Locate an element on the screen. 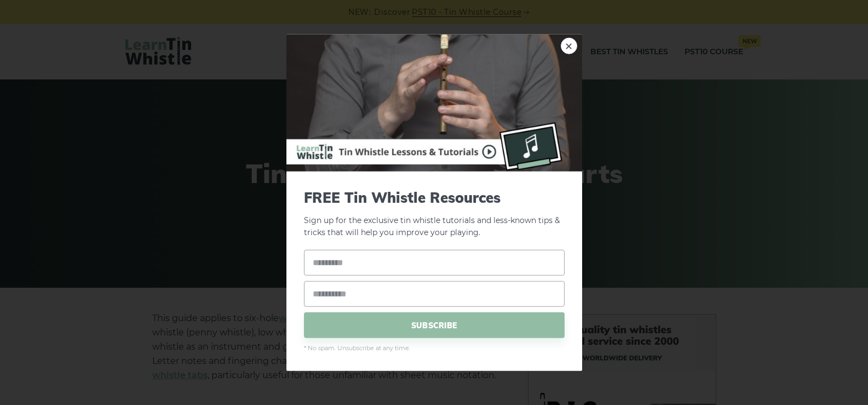 The height and width of the screenshot is (405, 868). span: SUBSCRIBE is located at coordinates (434, 325).